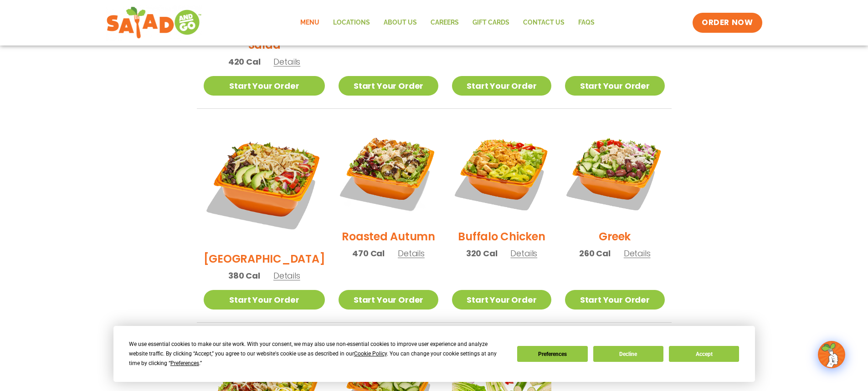 The height and width of the screenshot is (391, 868). I want to click on a: Locations, so click(352, 23).